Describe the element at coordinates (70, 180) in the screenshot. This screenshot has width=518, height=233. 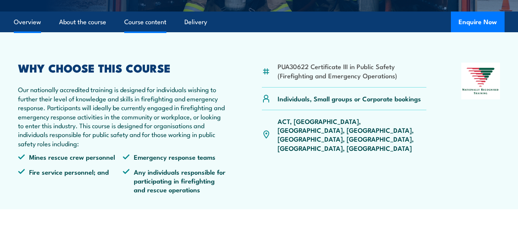
I see `li: Fire service personnel; and` at that location.